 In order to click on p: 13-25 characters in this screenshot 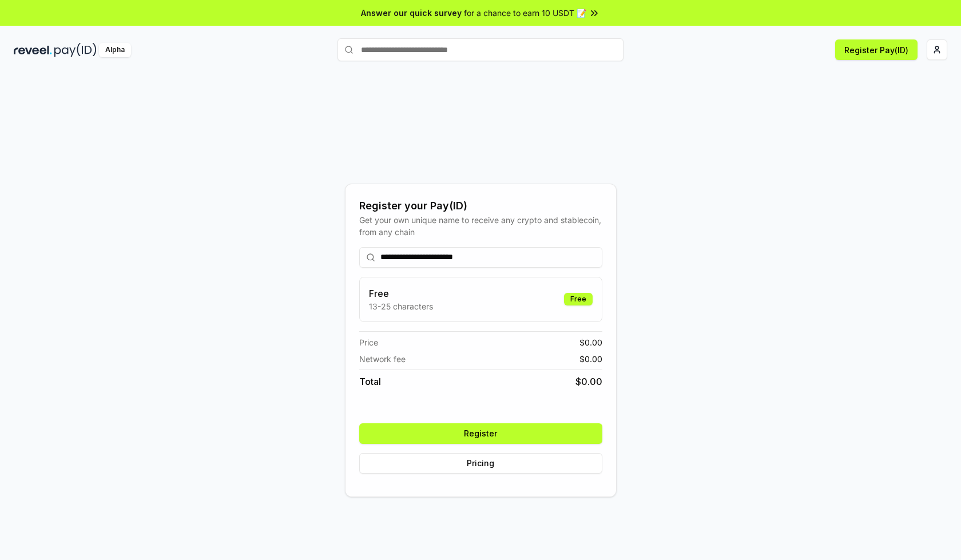, I will do `click(401, 306)`.